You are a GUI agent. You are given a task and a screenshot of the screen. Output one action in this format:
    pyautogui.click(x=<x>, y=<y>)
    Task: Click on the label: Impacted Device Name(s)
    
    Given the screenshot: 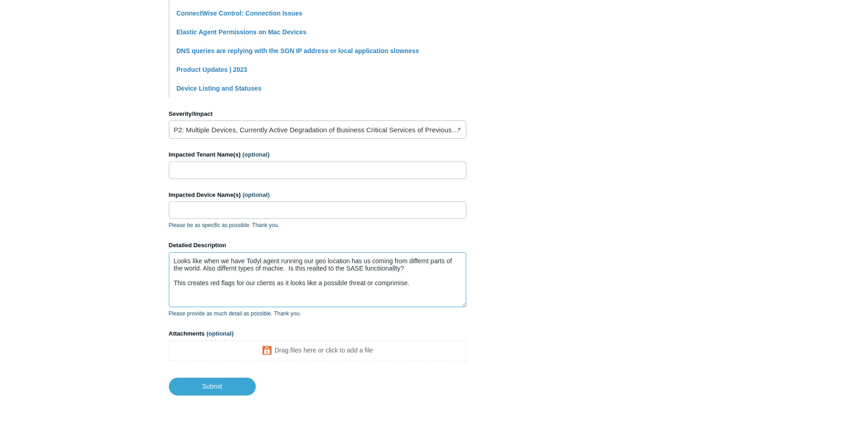 What is the action you would take?
    pyautogui.click(x=318, y=195)
    